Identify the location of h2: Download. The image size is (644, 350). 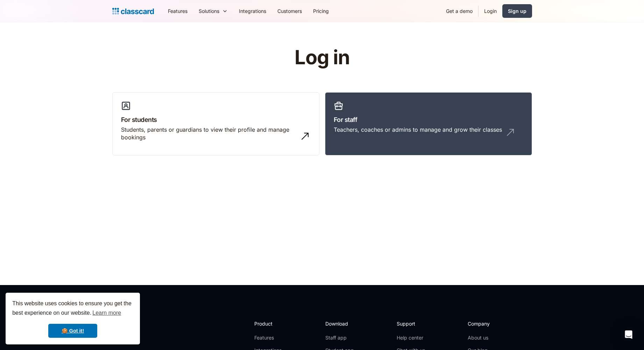
(339, 323).